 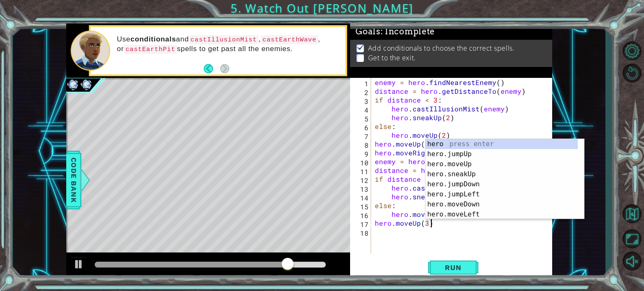 What do you see at coordinates (362, 206) in the screenshot?
I see `div: 15` at bounding box center [362, 206].